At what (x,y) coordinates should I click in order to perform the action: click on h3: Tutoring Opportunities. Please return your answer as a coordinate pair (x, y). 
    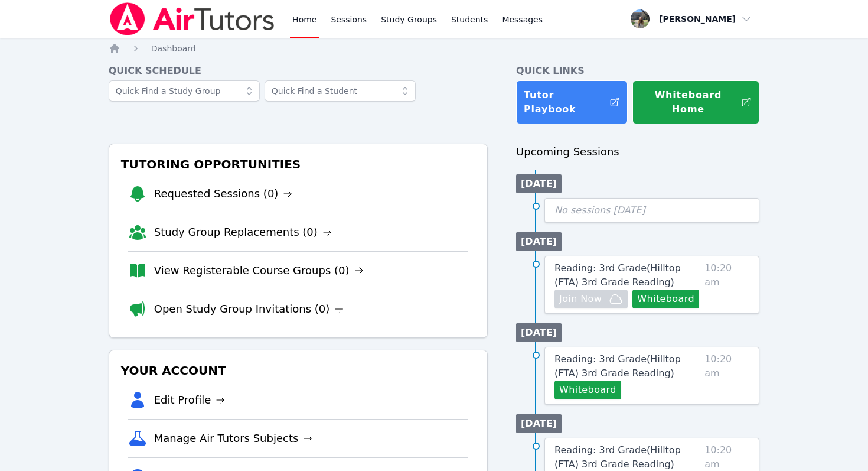
    Looking at the image, I should click on (298, 164).